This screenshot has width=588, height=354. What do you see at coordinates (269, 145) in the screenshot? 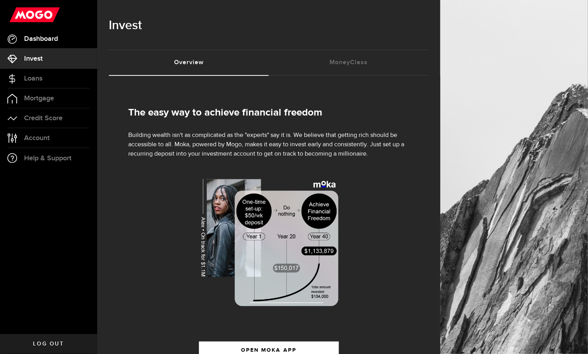
I see `p: Building wealth isn't as complicated as the "experts" say it is. We believe that getting rich sho...` at bounding box center [269, 145].